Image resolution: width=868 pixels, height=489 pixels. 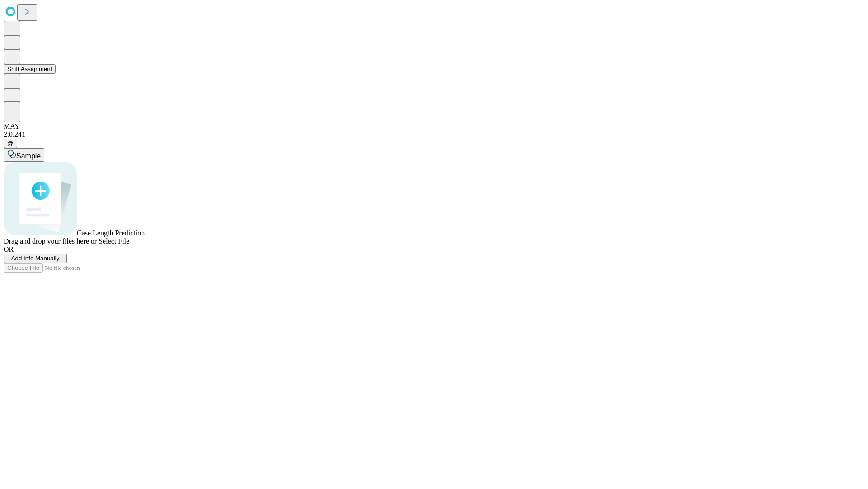 What do you see at coordinates (35, 258) in the screenshot?
I see `button: Add Info Manually` at bounding box center [35, 258].